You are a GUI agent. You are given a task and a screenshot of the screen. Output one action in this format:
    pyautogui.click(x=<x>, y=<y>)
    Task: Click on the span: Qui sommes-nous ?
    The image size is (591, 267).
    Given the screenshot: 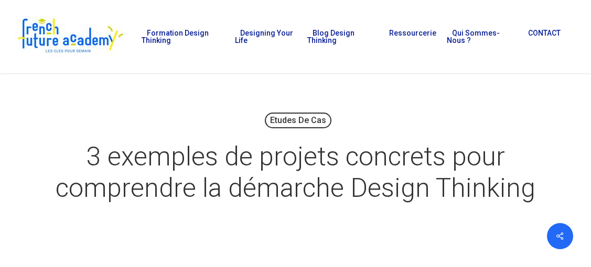 What is the action you would take?
    pyautogui.click(x=473, y=37)
    